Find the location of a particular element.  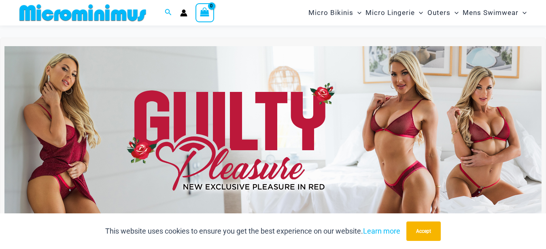

img: MM SHOP LOGO FLAT is located at coordinates (83, 13).